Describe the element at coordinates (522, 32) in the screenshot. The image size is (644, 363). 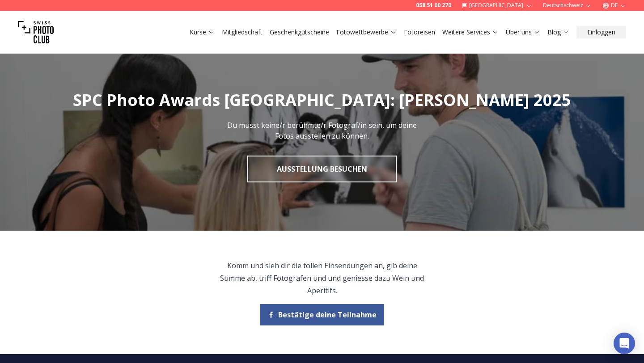
I see `button: Über uns` at that location.